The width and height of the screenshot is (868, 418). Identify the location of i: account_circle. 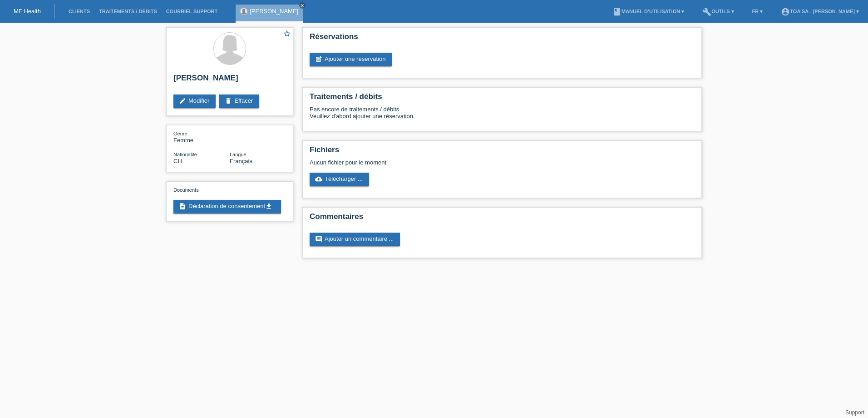
(785, 12).